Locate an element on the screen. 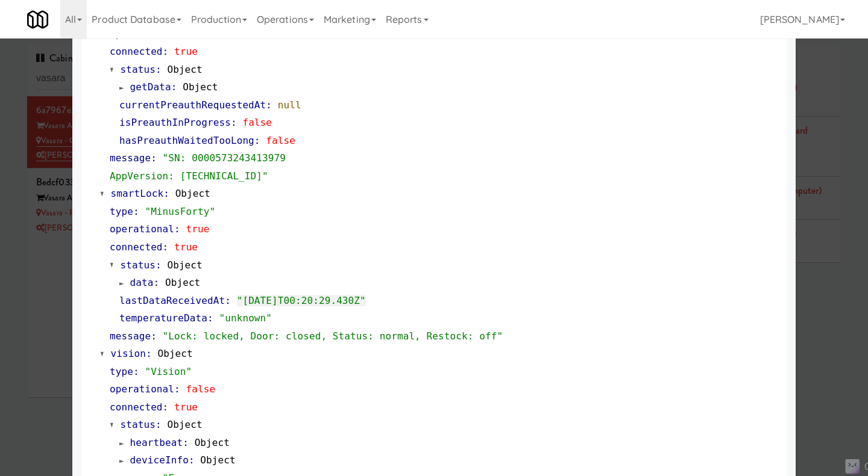 This screenshot has height=476, width=868. span: null is located at coordinates (290, 105).